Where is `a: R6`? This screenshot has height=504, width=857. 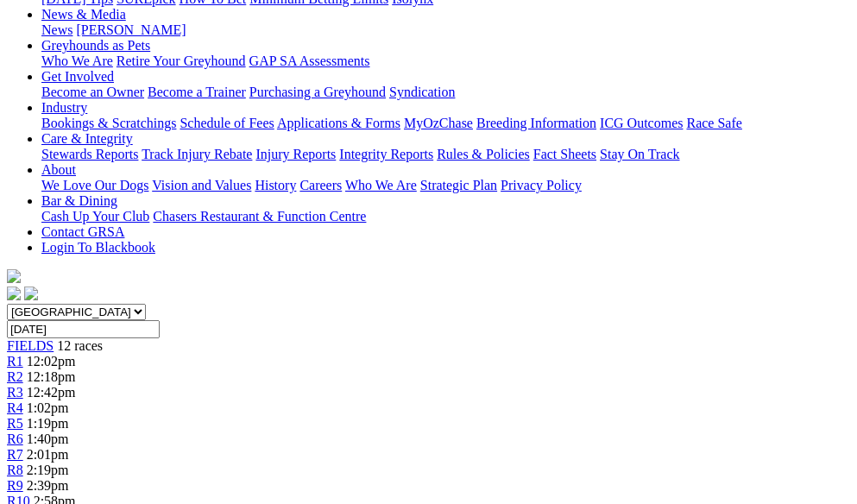
a: R6 is located at coordinates (15, 438).